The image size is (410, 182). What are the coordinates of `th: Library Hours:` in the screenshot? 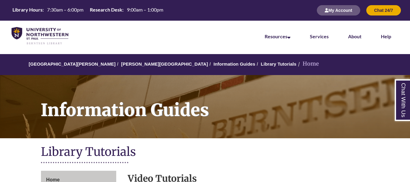 It's located at (27, 10).